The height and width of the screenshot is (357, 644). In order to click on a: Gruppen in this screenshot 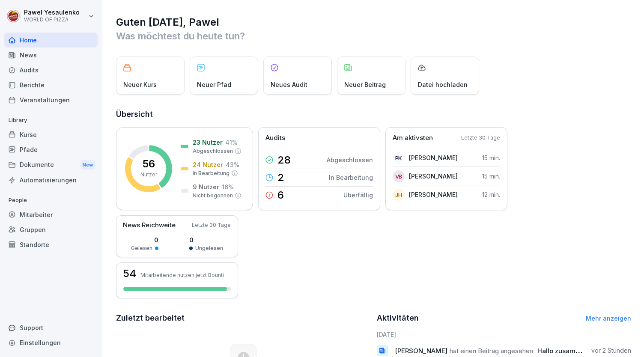, I will do `click(51, 230)`.